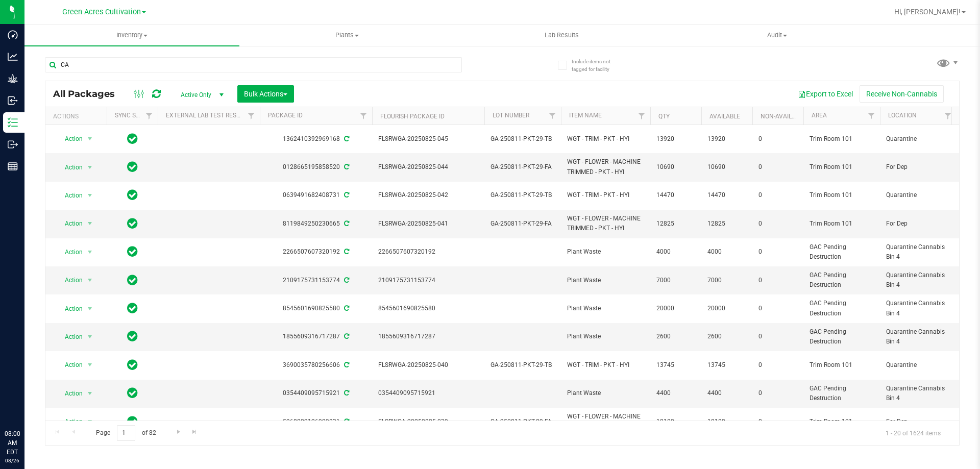 Image resolution: width=980 pixels, height=469 pixels. I want to click on a: Non-Available, so click(783, 116).